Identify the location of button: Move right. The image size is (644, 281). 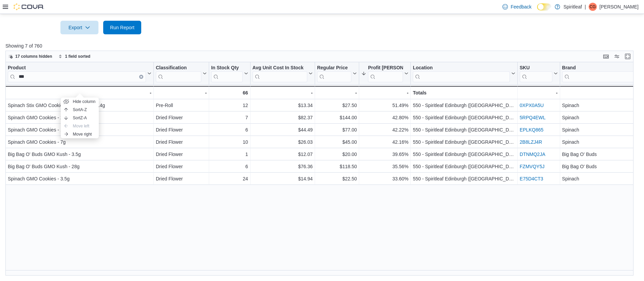
(80, 134).